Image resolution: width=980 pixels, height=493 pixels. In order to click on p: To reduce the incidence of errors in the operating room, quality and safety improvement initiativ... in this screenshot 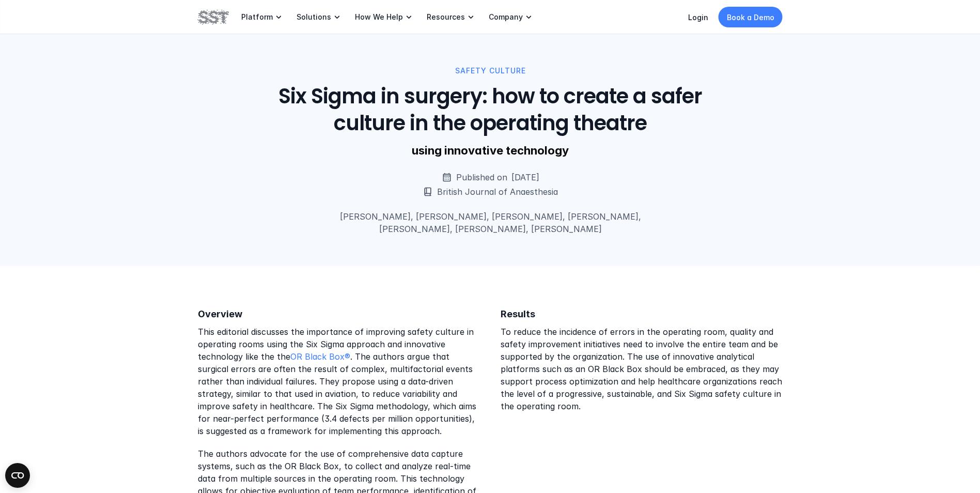, I will do `click(642, 369)`.